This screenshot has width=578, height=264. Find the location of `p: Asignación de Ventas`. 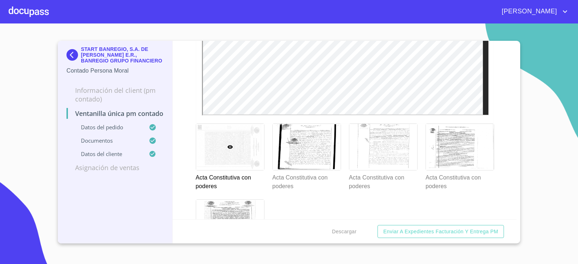

p: Asignación de Ventas is located at coordinates (115, 168).